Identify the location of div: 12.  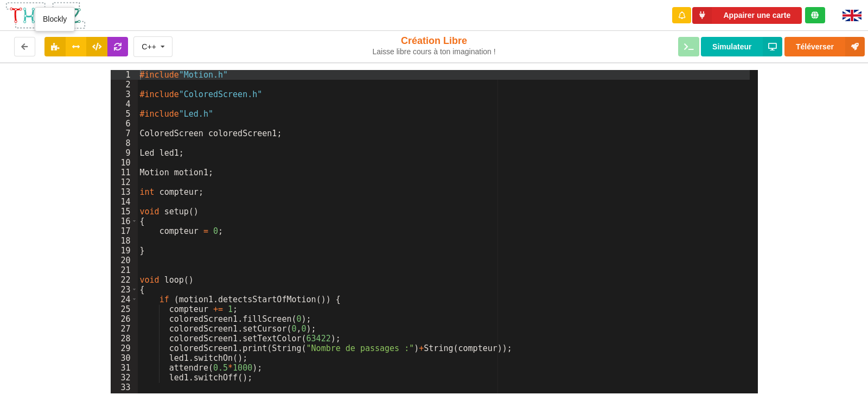
(124, 182).